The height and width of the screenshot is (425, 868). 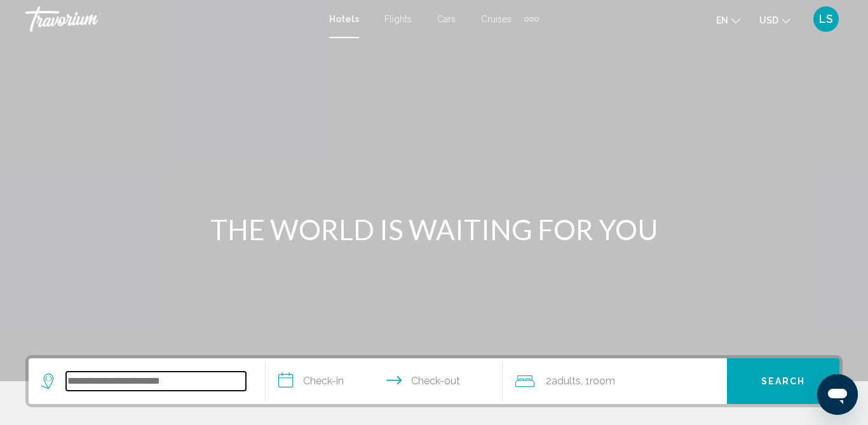 What do you see at coordinates (614, 382) in the screenshot?
I see `button: Travelers: 2 adults, 0 children` at bounding box center [614, 382].